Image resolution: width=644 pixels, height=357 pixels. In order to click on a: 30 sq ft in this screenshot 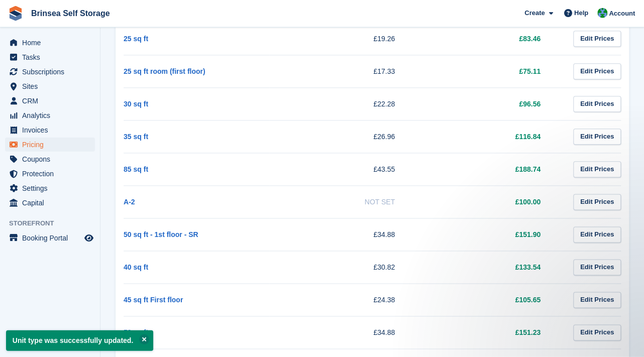, I will do `click(136, 104)`.